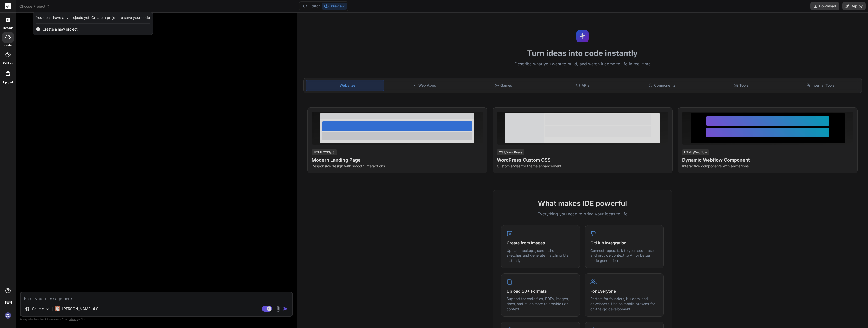 The image size is (868, 328). I want to click on label: code, so click(8, 45).